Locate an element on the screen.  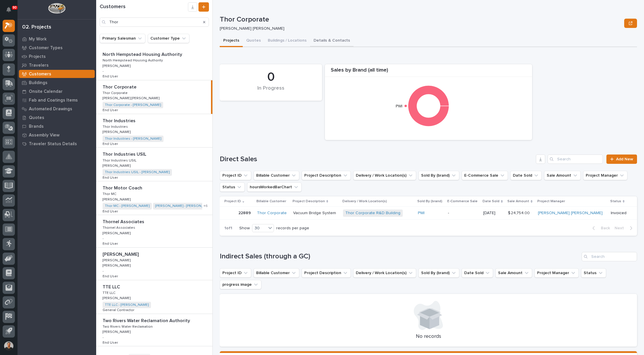
p: Projects is located at coordinates (37, 57).